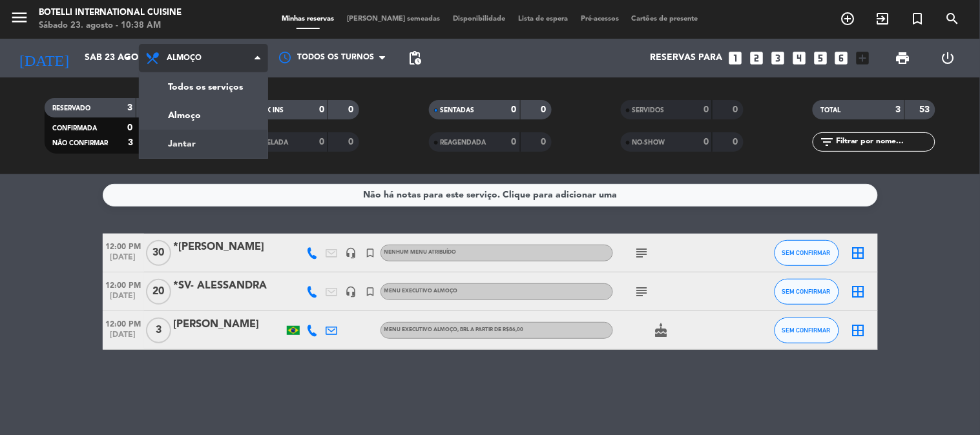  Describe the element at coordinates (661, 331) in the screenshot. I see `i: cake` at that location.